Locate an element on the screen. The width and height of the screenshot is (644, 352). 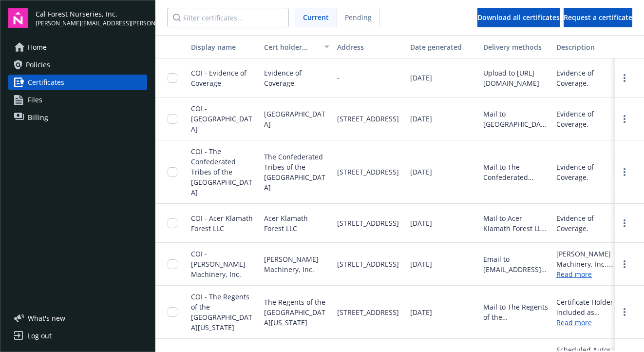
div: Certificate Holder is included as additional insured where required by written contract with resp... is located at coordinates (589, 307).